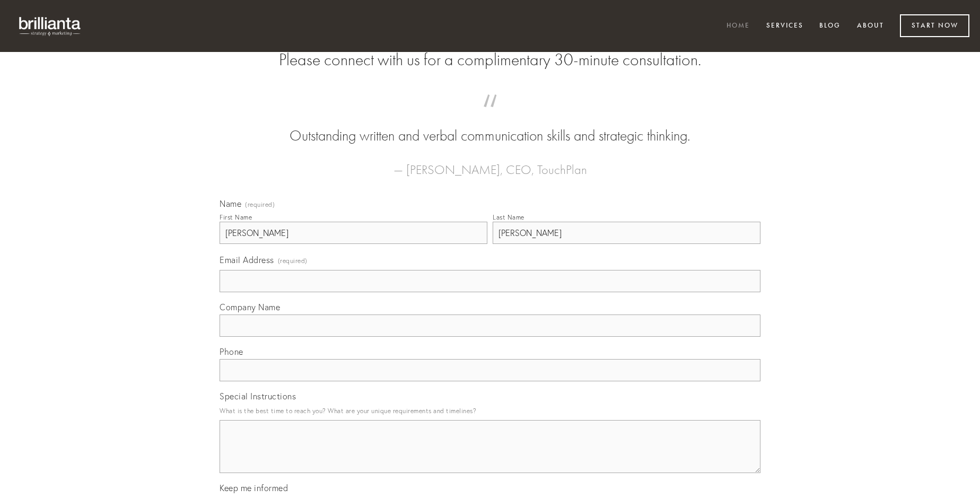  Describe the element at coordinates (509, 217) in the screenshot. I see `div: Last Name` at that location.